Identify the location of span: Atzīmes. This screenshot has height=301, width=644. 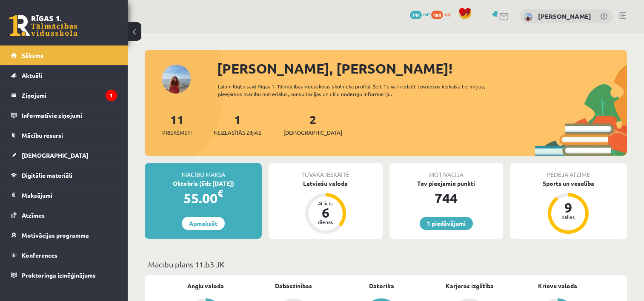
(33, 215).